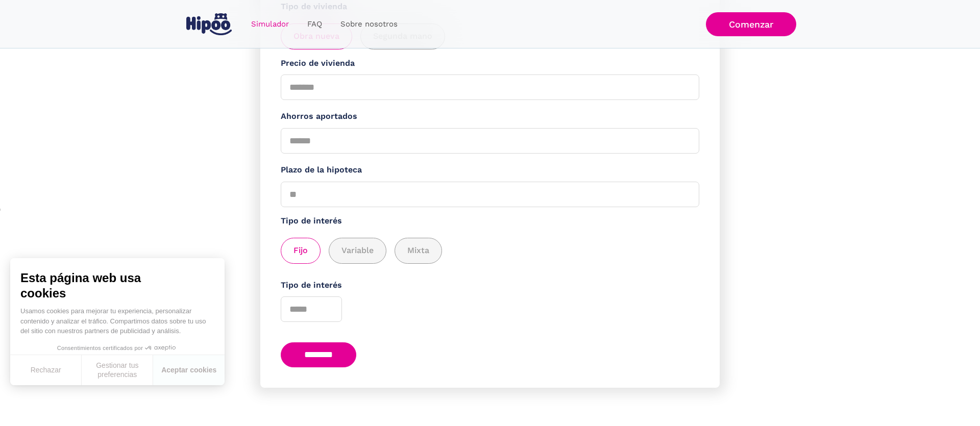 The width and height of the screenshot is (980, 426). What do you see at coordinates (490, 63) in the screenshot?
I see `label: Precio de vivienda` at bounding box center [490, 63].